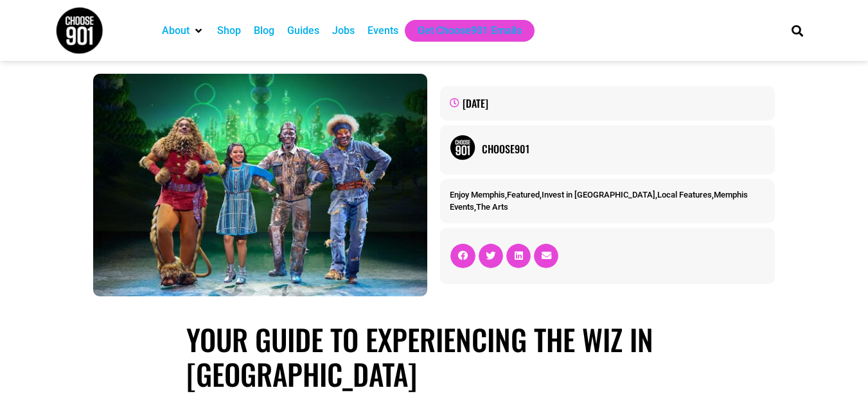 The height and width of the screenshot is (406, 868). I want to click on a: The Arts, so click(492, 207).